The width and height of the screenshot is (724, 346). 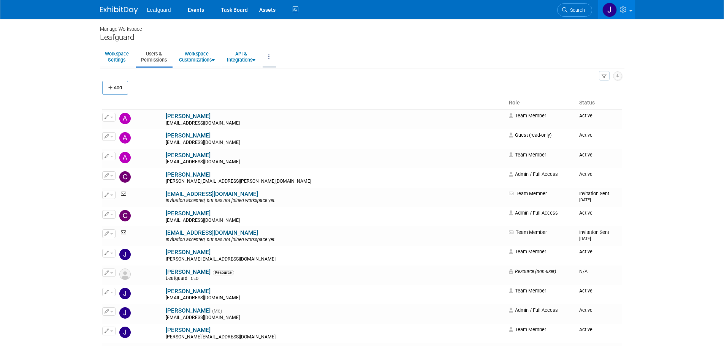 What do you see at coordinates (532, 271) in the screenshot?
I see `span: Resource (non-user)` at bounding box center [532, 271].